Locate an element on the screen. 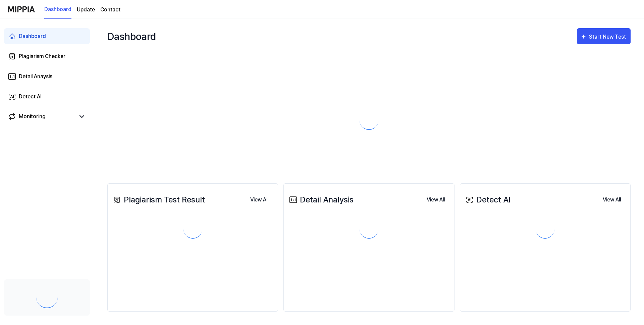  div: Monitoring is located at coordinates (32, 116).